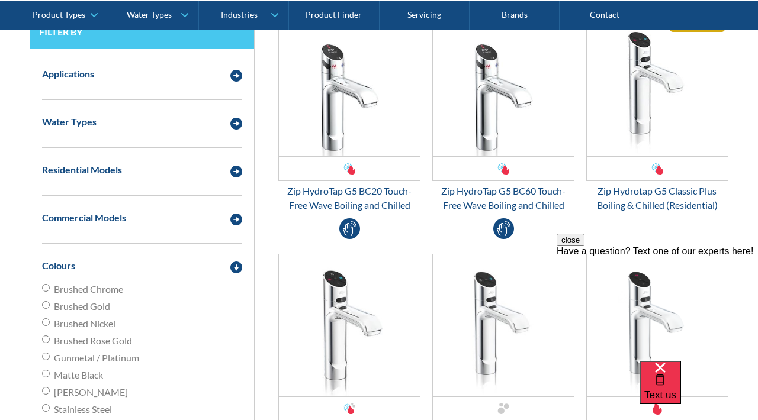 The height and width of the screenshot is (420, 758). Describe the element at coordinates (96, 358) in the screenshot. I see `span: Gunmetal / Platinum` at that location.